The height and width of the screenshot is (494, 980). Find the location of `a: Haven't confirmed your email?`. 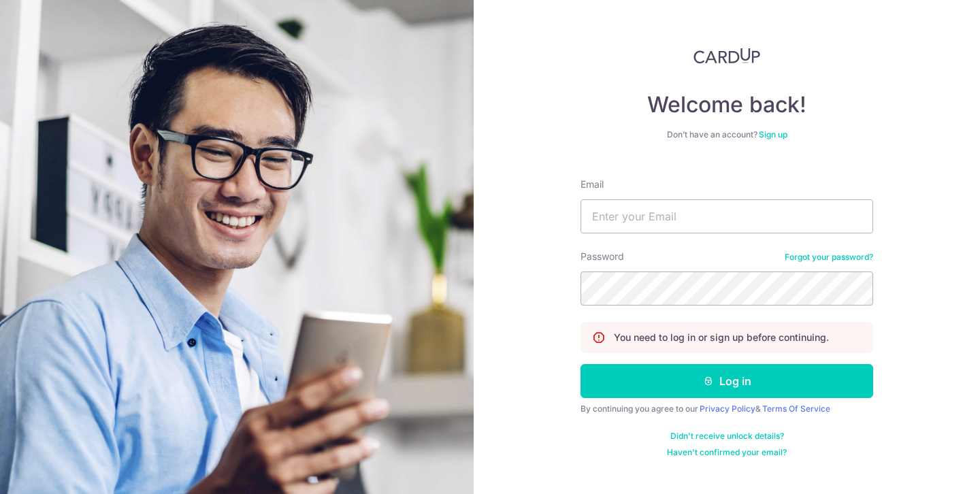

a: Haven't confirmed your email? is located at coordinates (726, 452).